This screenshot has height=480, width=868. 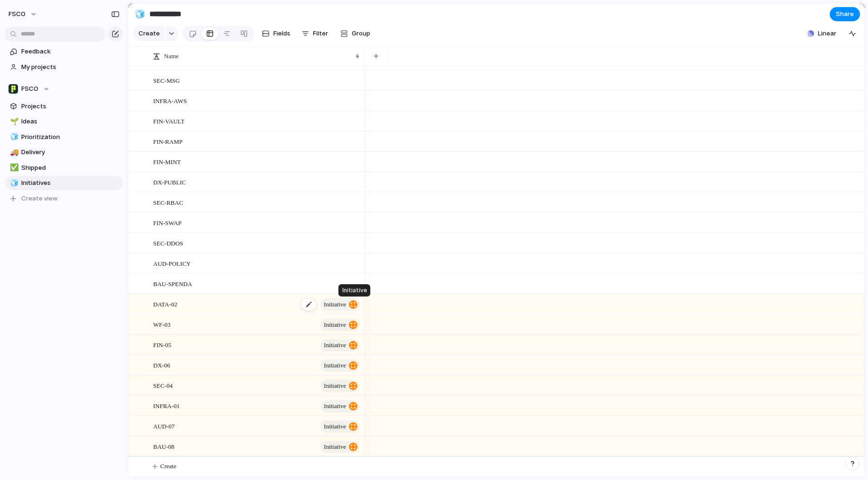 What do you see at coordinates (162, 324) in the screenshot?
I see `span: WF-03` at bounding box center [162, 324].